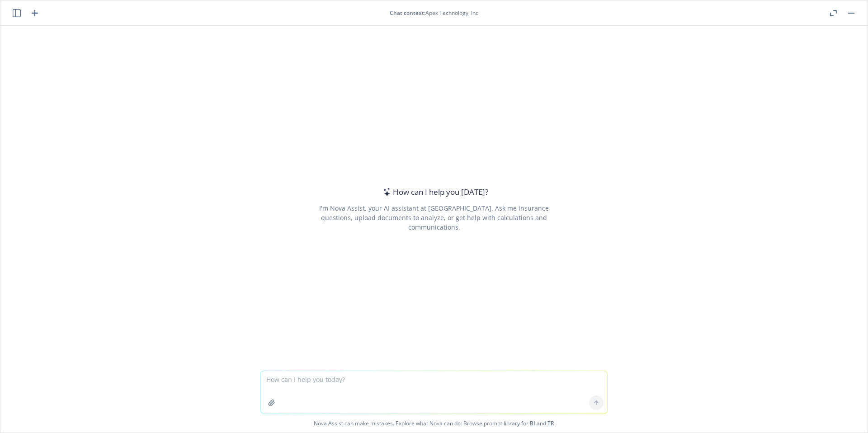 The height and width of the screenshot is (433, 868). I want to click on span: Chat context, so click(407, 13).